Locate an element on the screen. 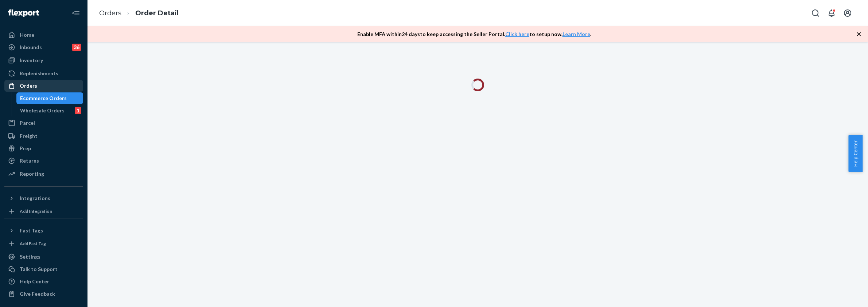 This screenshot has height=307, width=868. div: 36 is located at coordinates (76, 48).